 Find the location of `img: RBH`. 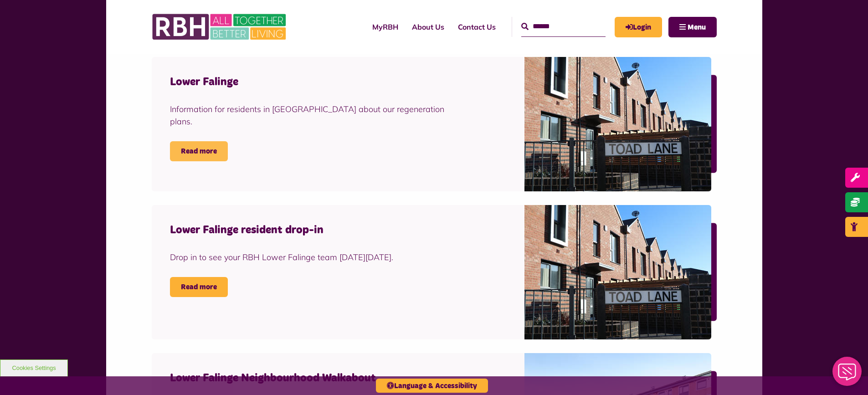

img: RBH is located at coordinates (220, 27).